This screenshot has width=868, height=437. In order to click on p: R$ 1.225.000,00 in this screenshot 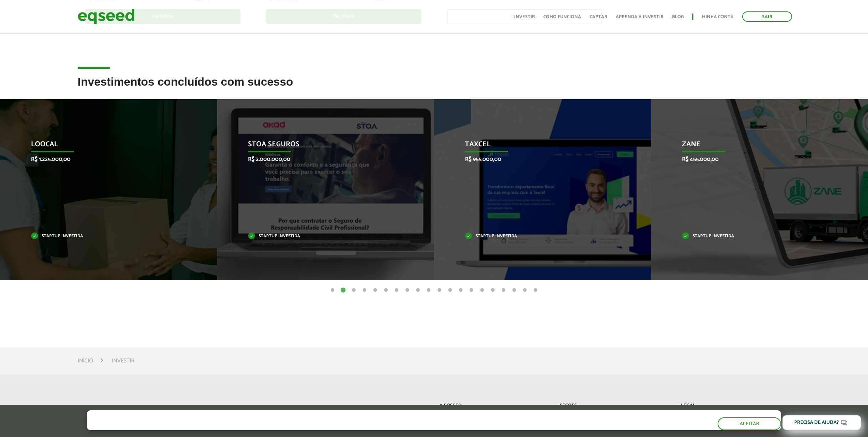, I will do `click(103, 159)`.